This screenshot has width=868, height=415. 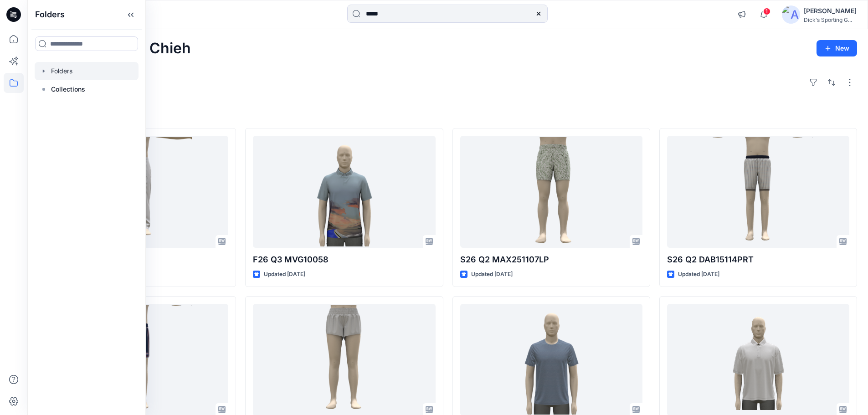 What do you see at coordinates (830, 19) in the screenshot?
I see `div: Dick's Sporting G...` at bounding box center [830, 19].